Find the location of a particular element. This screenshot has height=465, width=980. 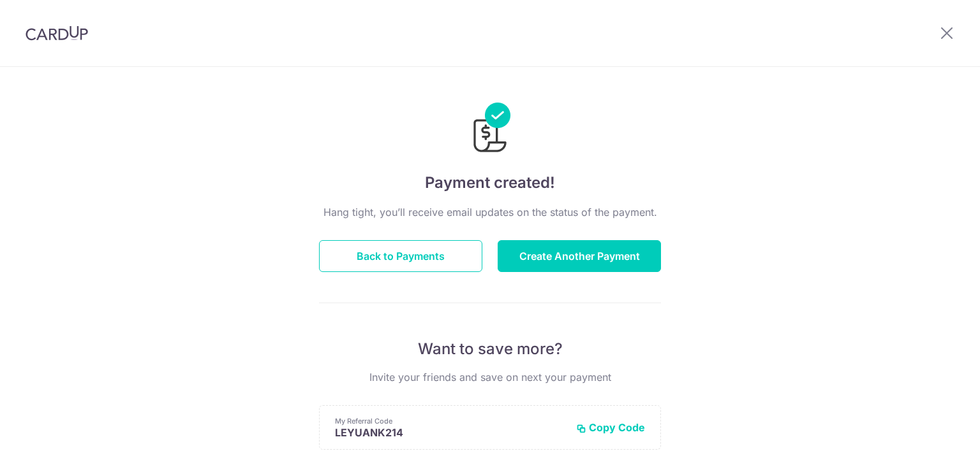

p: Hang tight, you’ll receive email updates on the status of the payment. is located at coordinates (490, 212).